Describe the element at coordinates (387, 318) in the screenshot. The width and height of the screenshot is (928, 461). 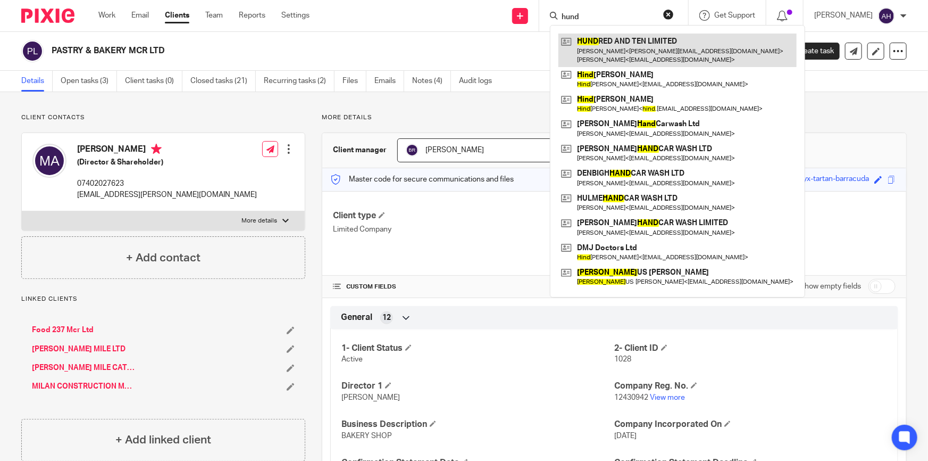
I see `span: 12` at that location.